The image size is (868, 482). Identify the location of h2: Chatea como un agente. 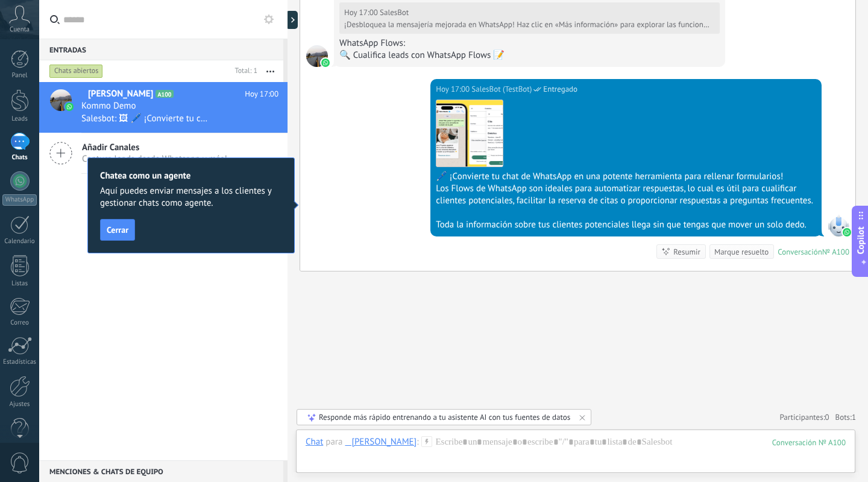
(191, 175).